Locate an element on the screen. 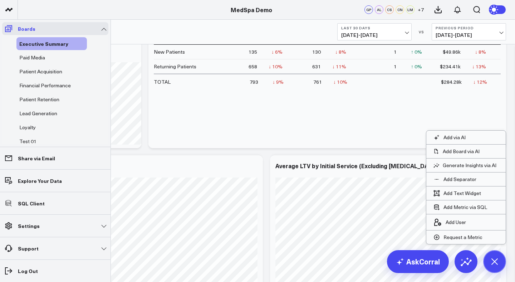 The image size is (515, 282). div: CS is located at coordinates (390, 10).